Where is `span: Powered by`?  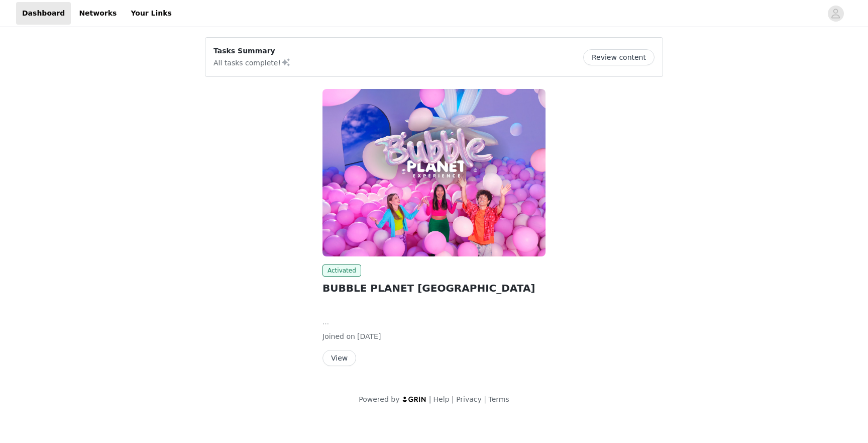
span: Powered by is located at coordinates (379, 399).